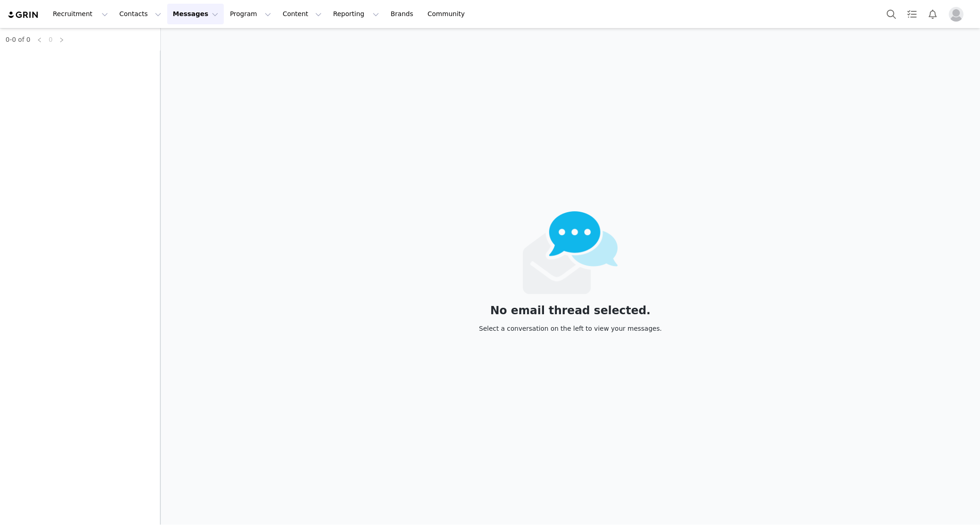 The height and width of the screenshot is (526, 980). Describe the element at coordinates (570, 310) in the screenshot. I see `div: No email thread selected.` at that location.